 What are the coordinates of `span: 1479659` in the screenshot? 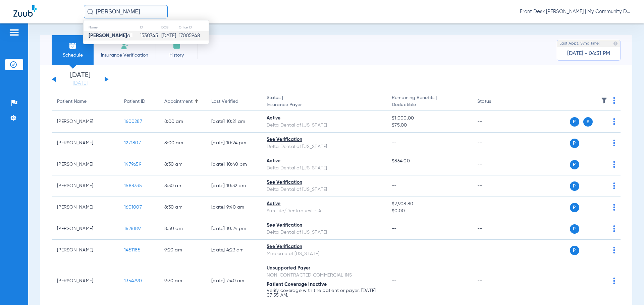 It's located at (132, 164).